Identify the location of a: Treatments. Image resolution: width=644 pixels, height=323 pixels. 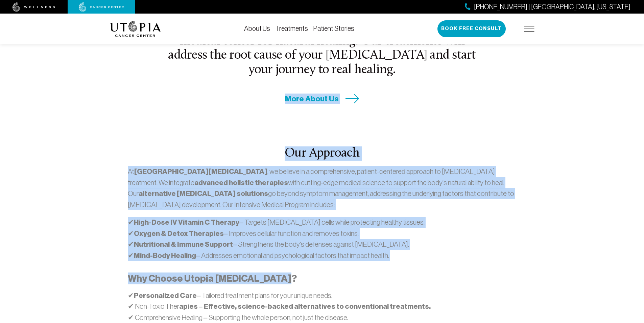
(292, 28).